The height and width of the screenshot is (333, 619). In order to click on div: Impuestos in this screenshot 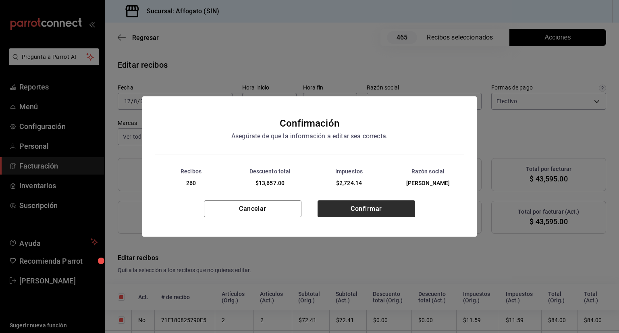, I will do `click(349, 171)`.